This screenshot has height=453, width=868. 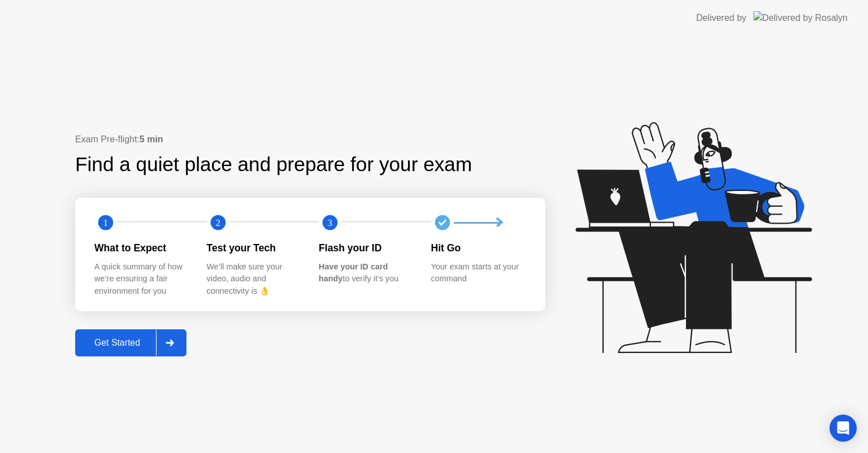 I want to click on text: 3, so click(x=330, y=222).